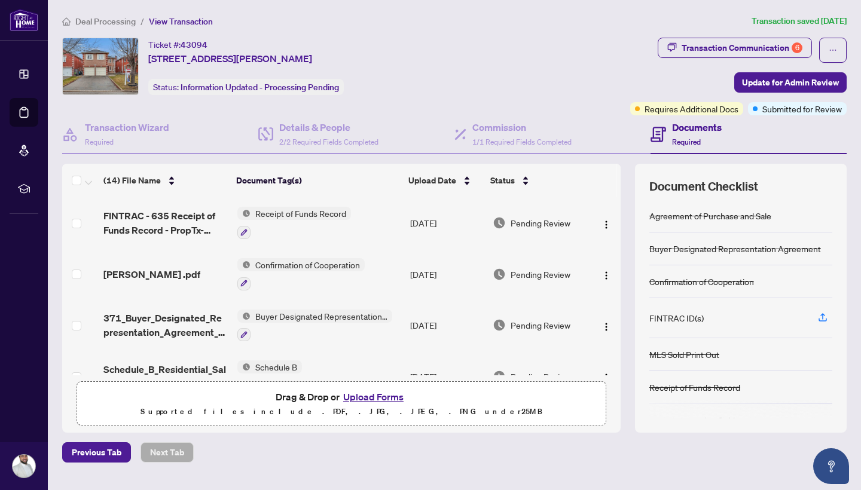 The height and width of the screenshot is (490, 861). Describe the element at coordinates (314, 326) in the screenshot. I see `button: Status IconBuyer Designated Representation Agreement` at that location.